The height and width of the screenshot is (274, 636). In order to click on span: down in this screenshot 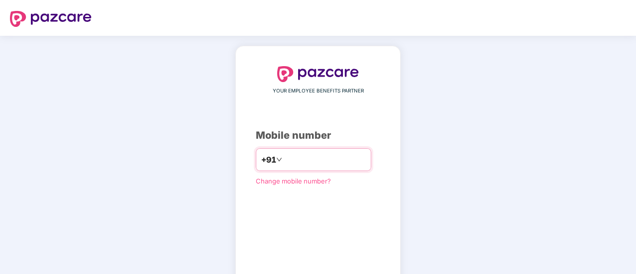, I will do `click(279, 160)`.